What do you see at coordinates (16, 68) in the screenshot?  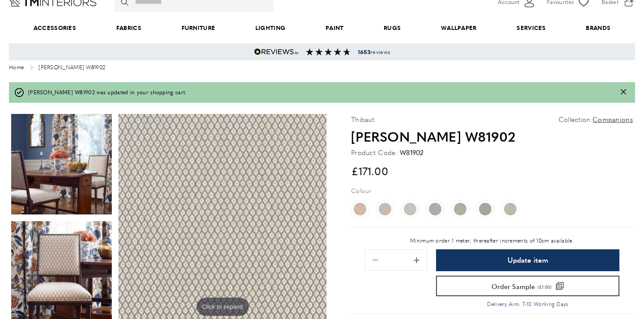 I see `a: Home` at bounding box center [16, 68].